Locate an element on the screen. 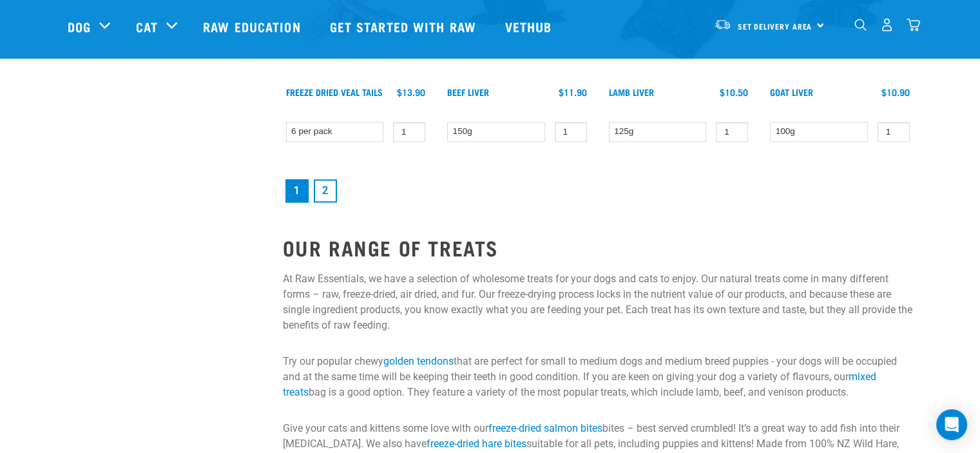 The width and height of the screenshot is (980, 453). a: Vethub is located at coordinates (530, 26).